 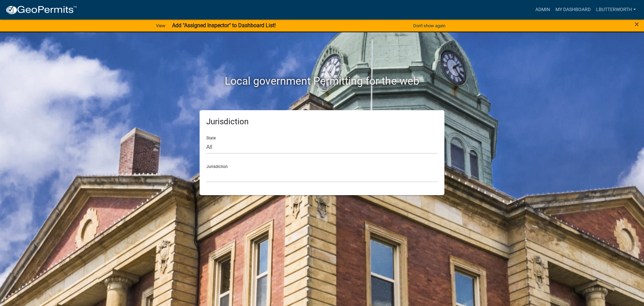 I want to click on a: lbutterworth, so click(x=616, y=10).